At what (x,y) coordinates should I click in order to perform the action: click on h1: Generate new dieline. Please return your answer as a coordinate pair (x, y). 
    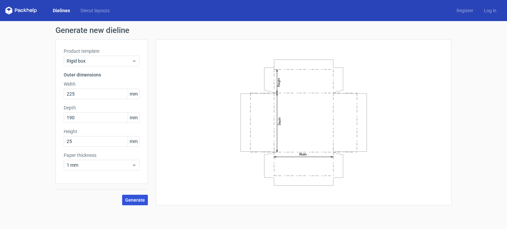
    Looking at the image, I should click on (253, 30).